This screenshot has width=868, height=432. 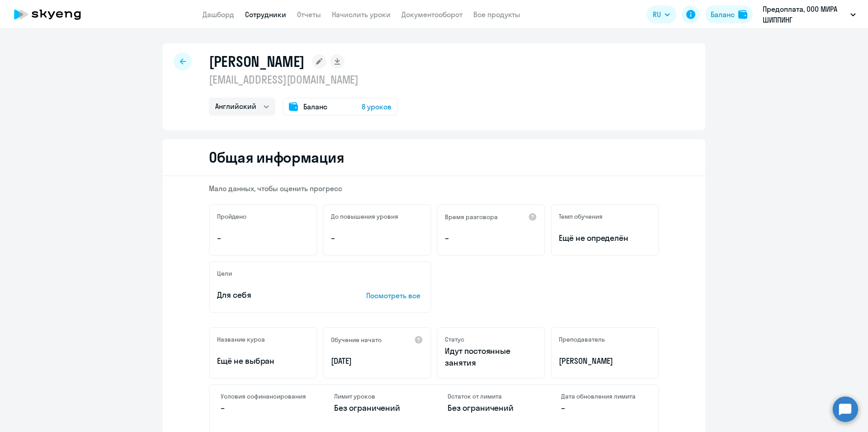 What do you see at coordinates (241, 339) in the screenshot?
I see `h5: Название курса` at bounding box center [241, 339].